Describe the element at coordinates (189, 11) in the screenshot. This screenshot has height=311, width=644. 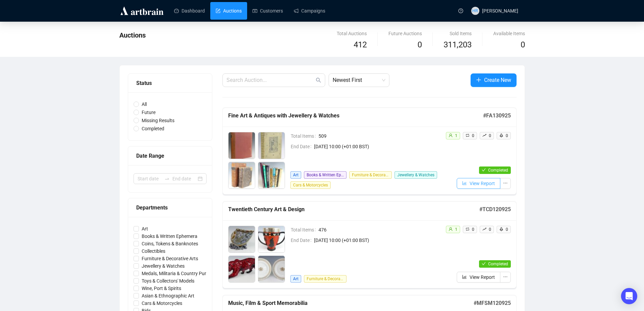
I see `a: Dashboard` at that location.